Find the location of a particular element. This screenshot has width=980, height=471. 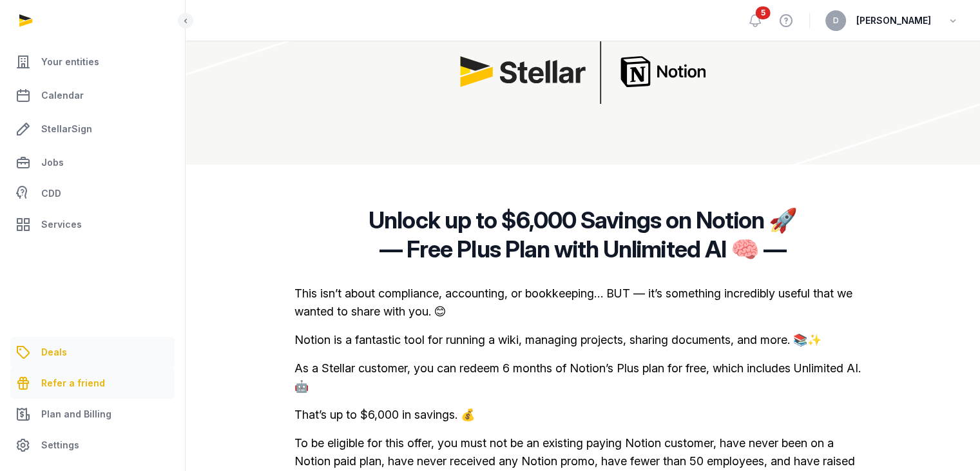

a: Refer a friend is located at coordinates (92, 383).